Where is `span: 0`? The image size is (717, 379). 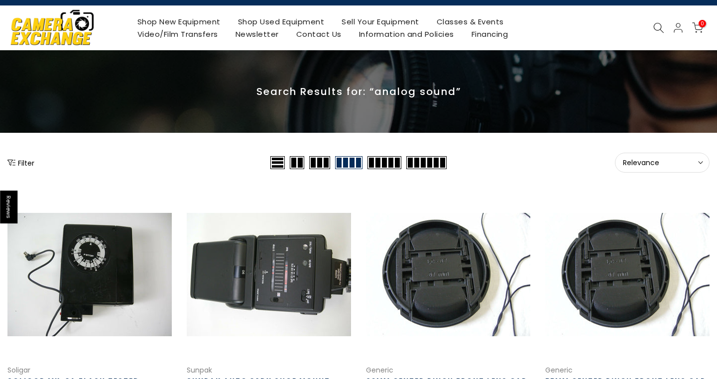
span: 0 is located at coordinates (702, 23).